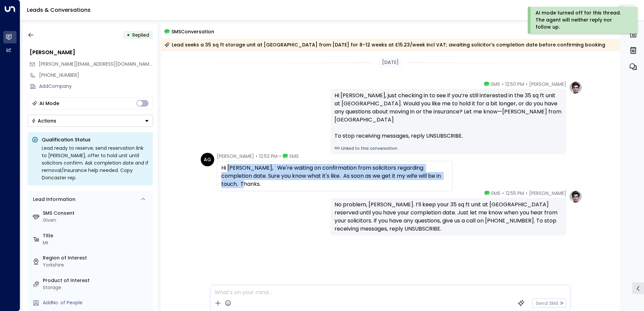 The width and height of the screenshot is (644, 311). I want to click on label: Product of Interest, so click(96, 280).